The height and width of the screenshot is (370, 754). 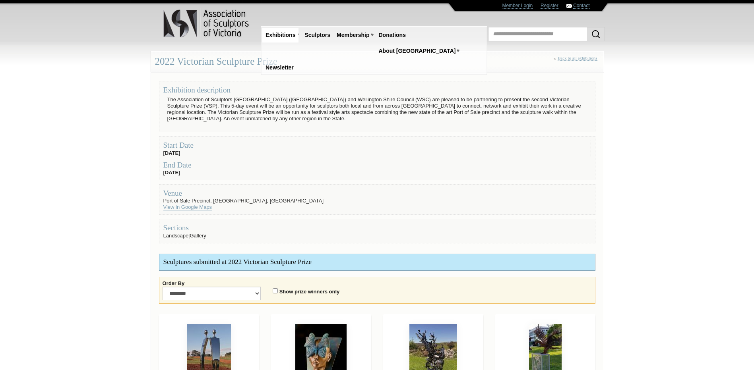 What do you see at coordinates (207, 23) in the screenshot?
I see `img: logo.png` at bounding box center [207, 23].